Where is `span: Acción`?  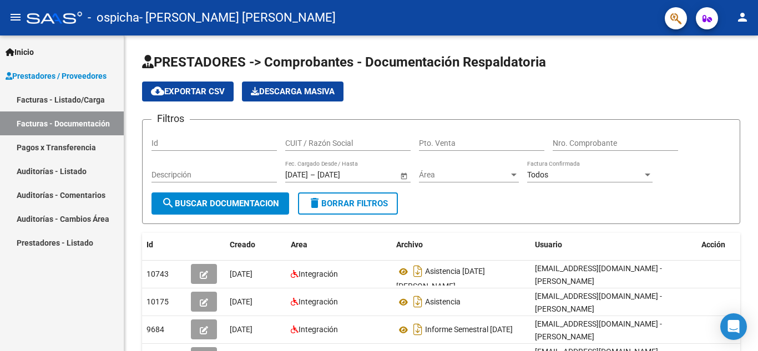
span: Acción is located at coordinates (713, 245).